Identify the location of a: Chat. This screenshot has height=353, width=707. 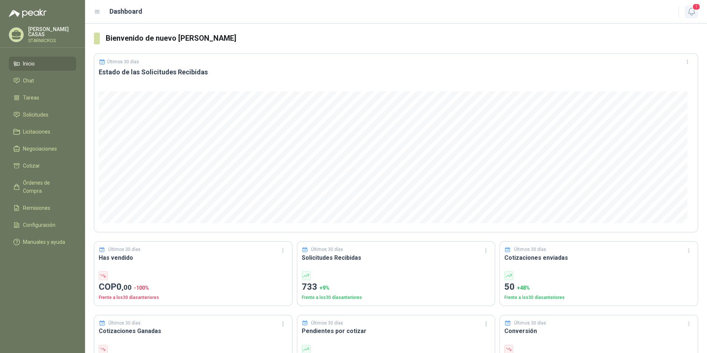
(43, 81).